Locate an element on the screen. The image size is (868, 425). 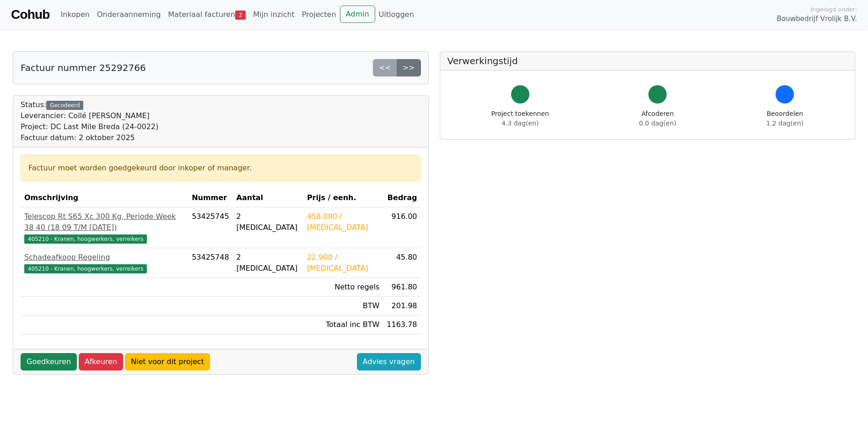
td: Netto regels is located at coordinates (343, 287).